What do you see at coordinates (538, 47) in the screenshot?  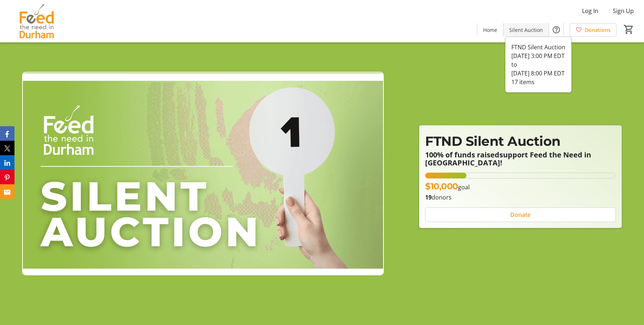 I see `div: FTND Silent Auction` at bounding box center [538, 47].